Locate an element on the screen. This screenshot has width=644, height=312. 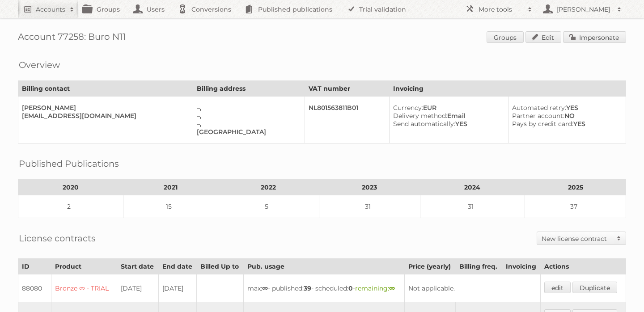
span: Delivery method: is located at coordinates (420, 116).